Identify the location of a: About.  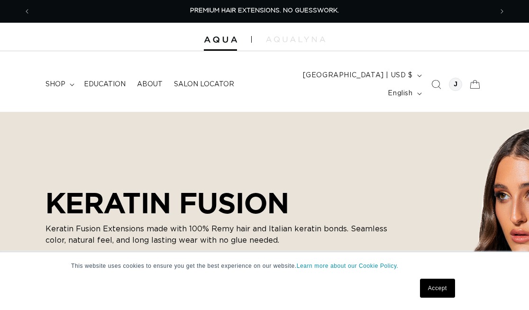
(150, 84).